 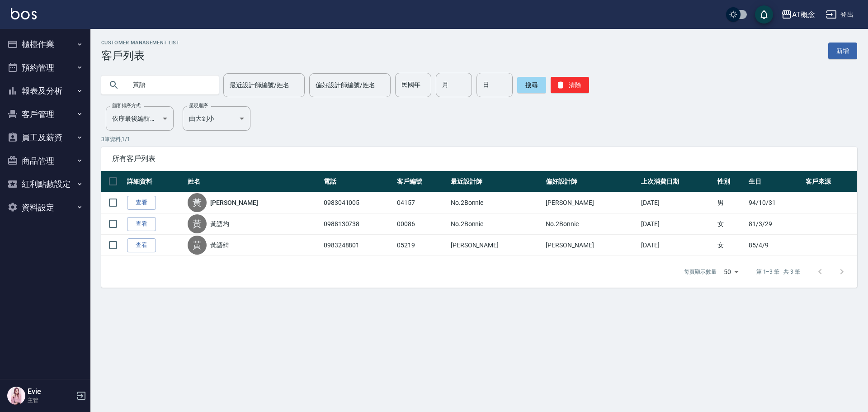 What do you see at coordinates (216, 118) in the screenshot?
I see `div: 由大到小` at bounding box center [216, 118].